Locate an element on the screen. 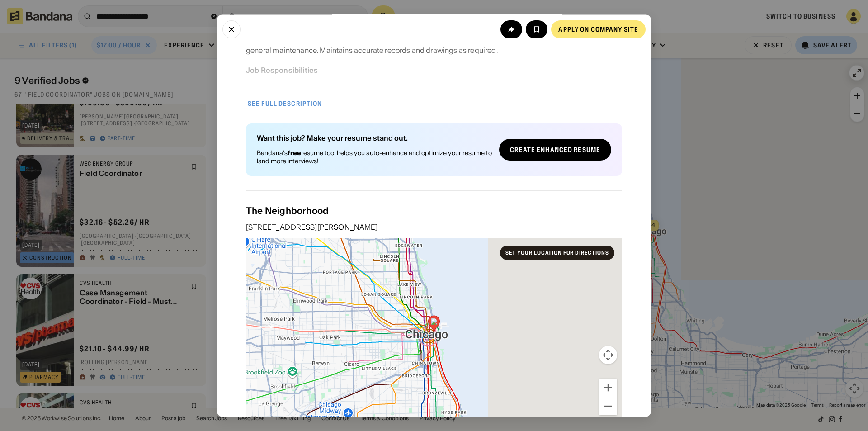  div: Create Enhanced Resume is located at coordinates (555, 150).